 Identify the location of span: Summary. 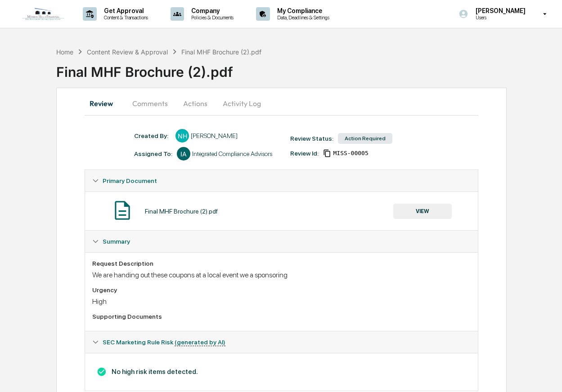
(116, 242).